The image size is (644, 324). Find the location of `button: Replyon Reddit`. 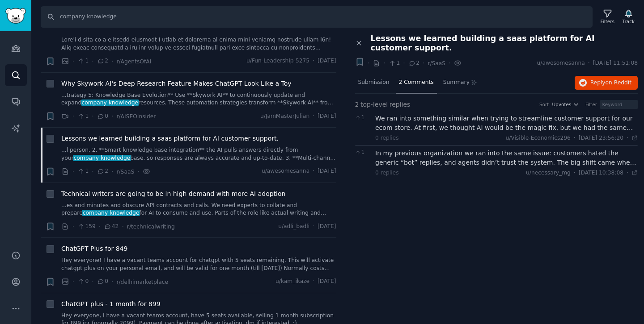

button: Replyon Reddit is located at coordinates (606, 83).